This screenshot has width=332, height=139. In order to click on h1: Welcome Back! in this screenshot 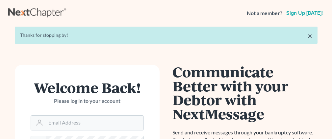, I will do `click(87, 88)`.